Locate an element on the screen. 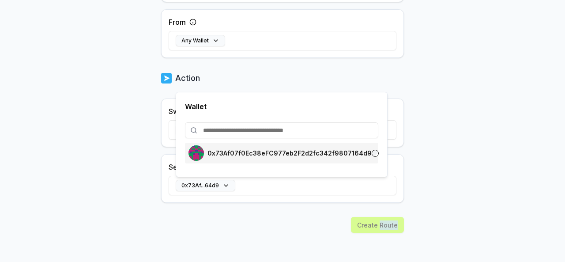 The image size is (565, 262). label: From is located at coordinates (177, 22).